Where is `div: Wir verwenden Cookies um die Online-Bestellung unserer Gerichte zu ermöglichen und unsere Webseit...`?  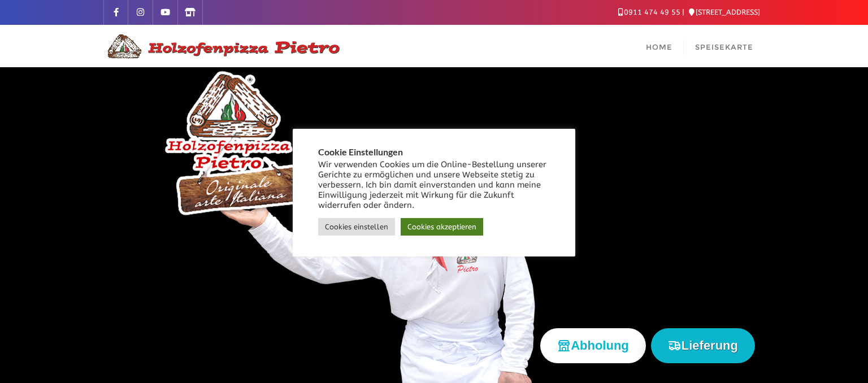 div: Wir verwenden Cookies um die Online-Bestellung unserer Gerichte zu ermöglichen und unsere Webseit... is located at coordinates (434, 185).